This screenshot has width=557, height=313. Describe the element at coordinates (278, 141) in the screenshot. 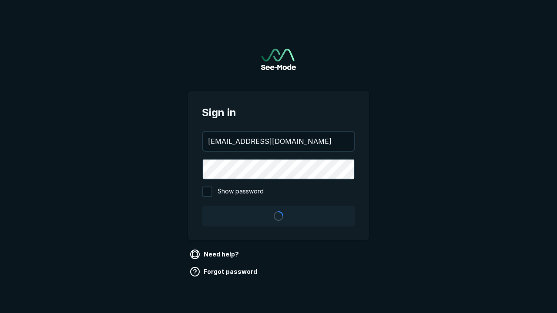

I see `input: your@email.com` at that location.